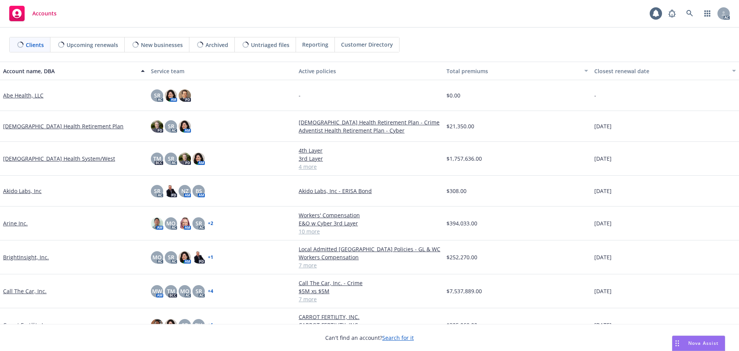 Image resolution: width=739 pixels, height=351 pixels. I want to click on a: CARROT FERTILITY, INC, so click(370, 325).